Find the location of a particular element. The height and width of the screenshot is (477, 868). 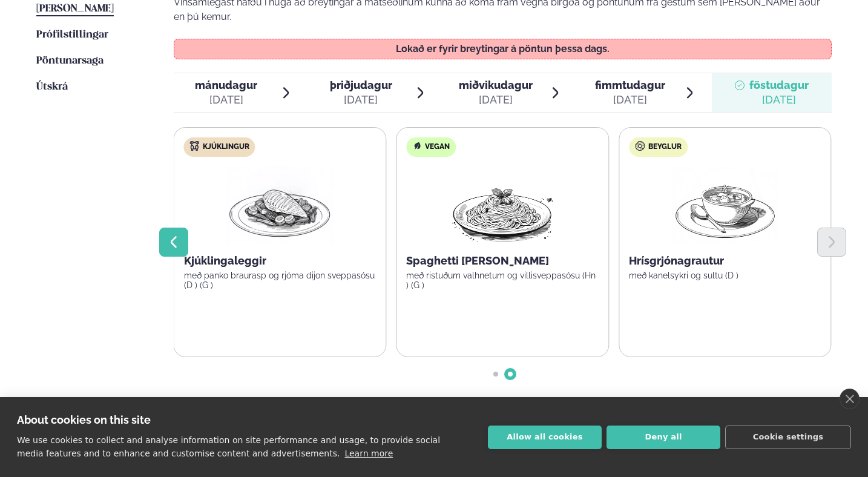

p: með panko braurasp og rjóma dijon sveppasósu (D ) (G ) is located at coordinates (280, 280).